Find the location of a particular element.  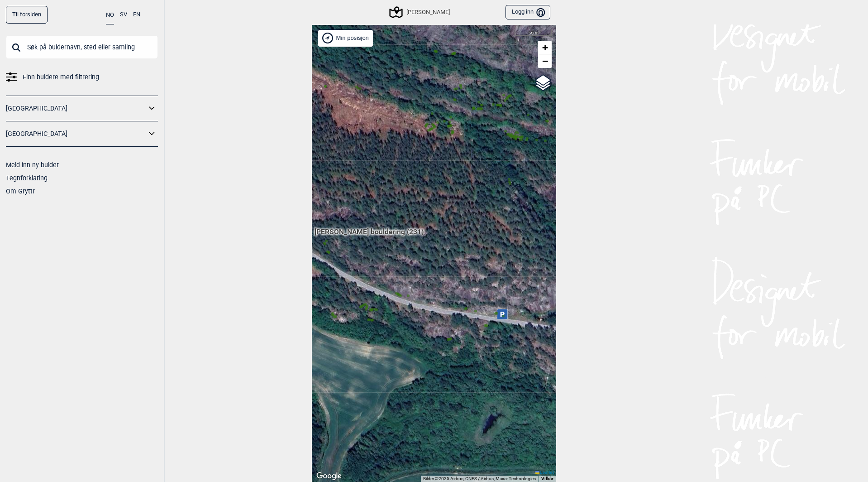

input: Søk på buldernavn, sted eller samling is located at coordinates (82, 47).